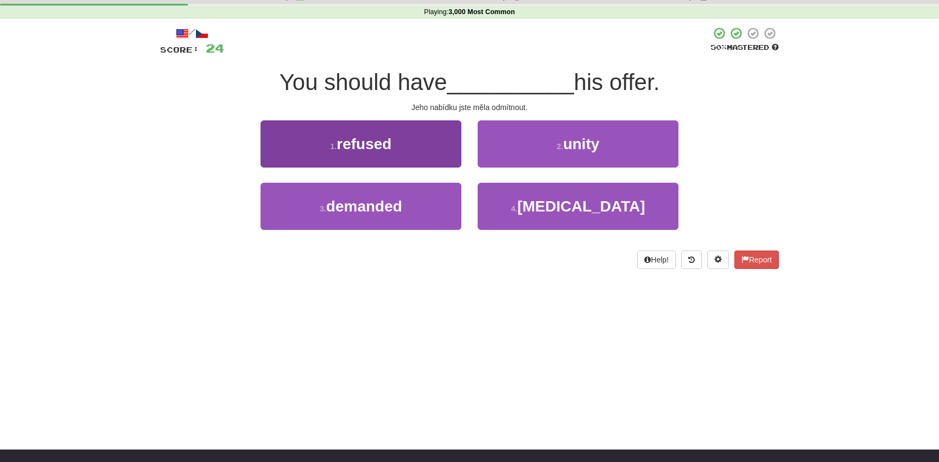 This screenshot has width=939, height=462. I want to click on span: refused, so click(364, 144).